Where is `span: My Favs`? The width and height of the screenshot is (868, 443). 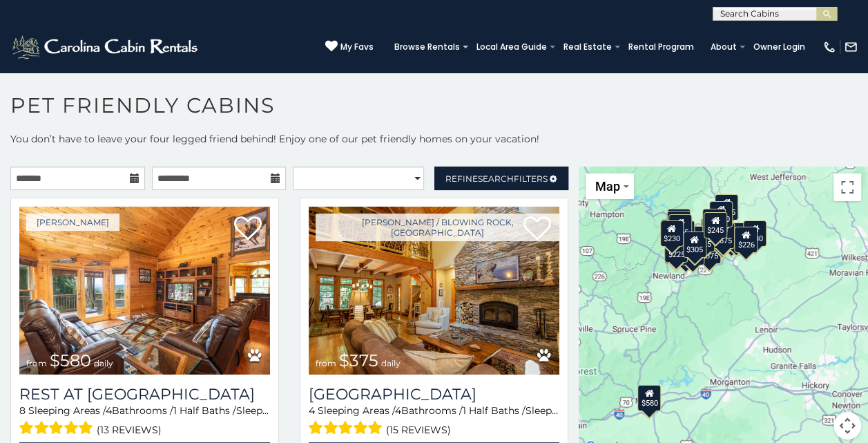
span: My Favs is located at coordinates (357, 47).